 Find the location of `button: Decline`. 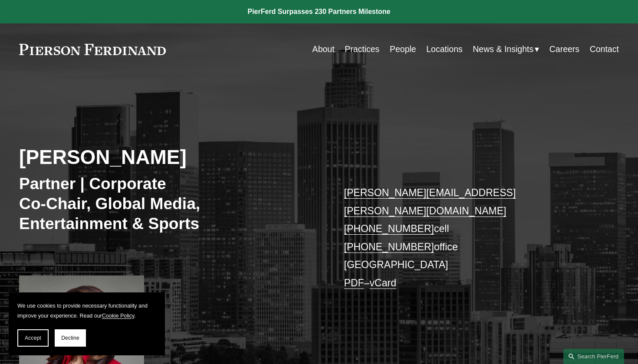

button: Decline is located at coordinates (70, 338).